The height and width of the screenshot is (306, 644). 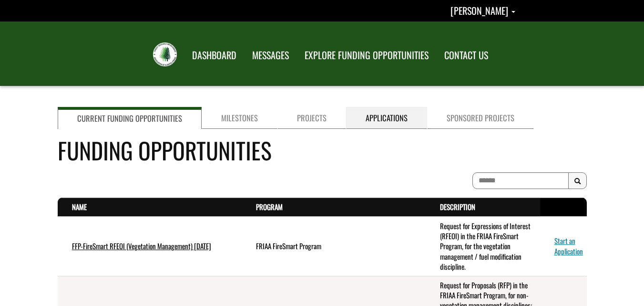 What do you see at coordinates (366, 55) in the screenshot?
I see `a: EXPLORE FUNDING OPPORTUNITIES` at bounding box center [366, 55].